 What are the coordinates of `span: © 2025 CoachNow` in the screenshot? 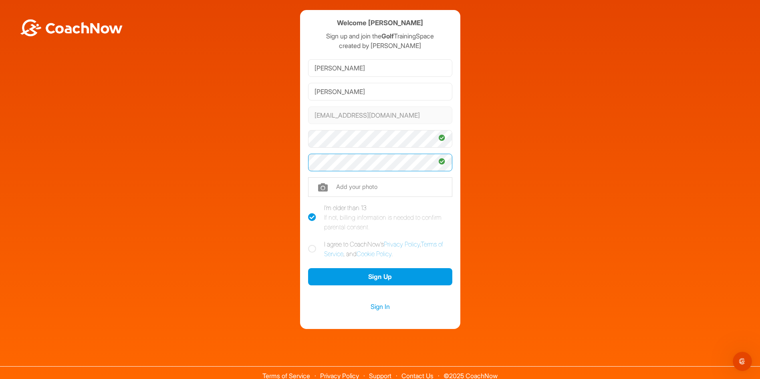 It's located at (470, 373).